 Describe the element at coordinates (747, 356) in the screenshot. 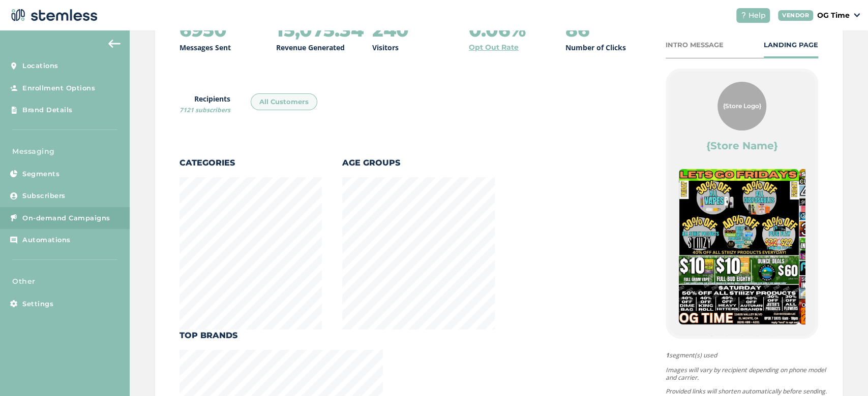

I see `span: segment(s) used` at that location.